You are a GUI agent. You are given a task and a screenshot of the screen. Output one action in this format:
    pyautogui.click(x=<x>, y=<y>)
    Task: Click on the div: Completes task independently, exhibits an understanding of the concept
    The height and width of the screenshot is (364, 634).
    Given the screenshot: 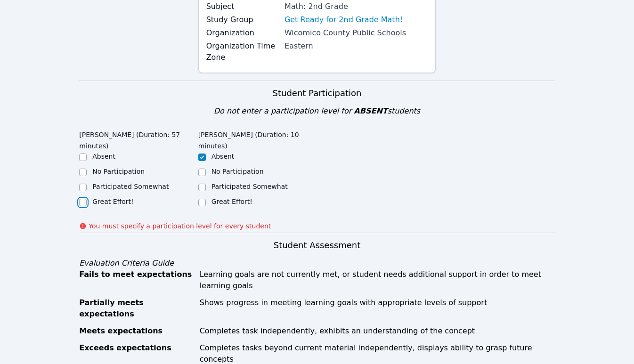 What is the action you would take?
    pyautogui.click(x=377, y=331)
    